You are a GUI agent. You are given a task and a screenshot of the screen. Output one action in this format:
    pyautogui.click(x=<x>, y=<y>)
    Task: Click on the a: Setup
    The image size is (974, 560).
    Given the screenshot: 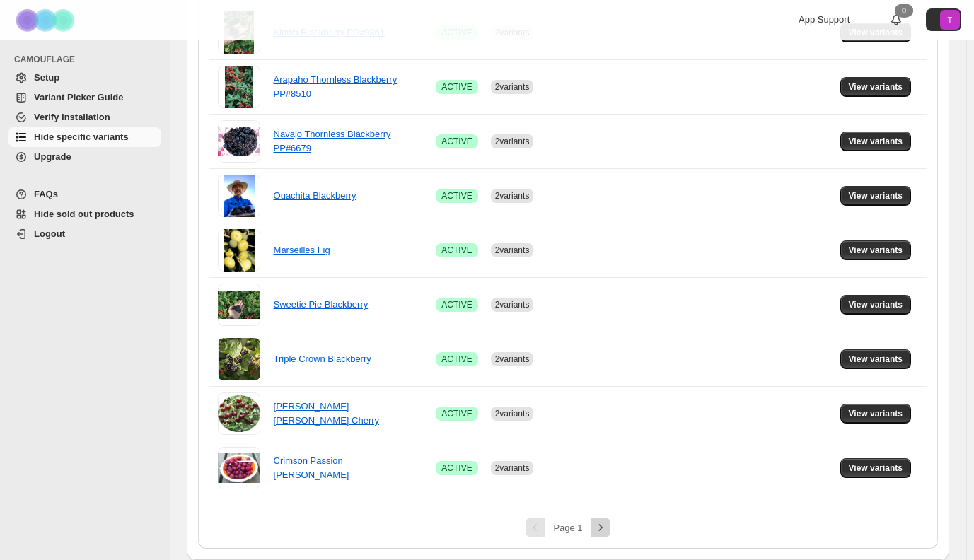 What is the action you would take?
    pyautogui.click(x=85, y=78)
    